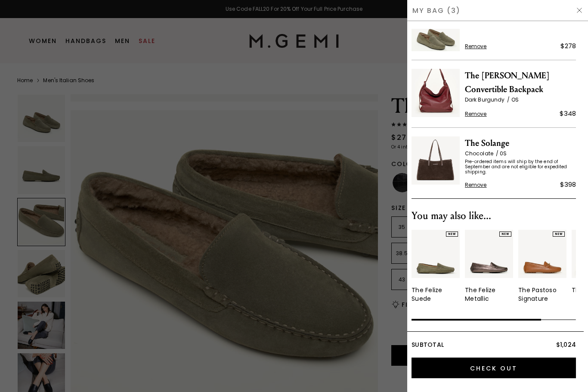 The width and height of the screenshot is (588, 392). Describe the element at coordinates (490, 254) in the screenshot. I see `img: 7385131909179_01_Main_New_TheFelize_Cocoa_MetallicLeather_290x387_crop_center.jpg` at that location.